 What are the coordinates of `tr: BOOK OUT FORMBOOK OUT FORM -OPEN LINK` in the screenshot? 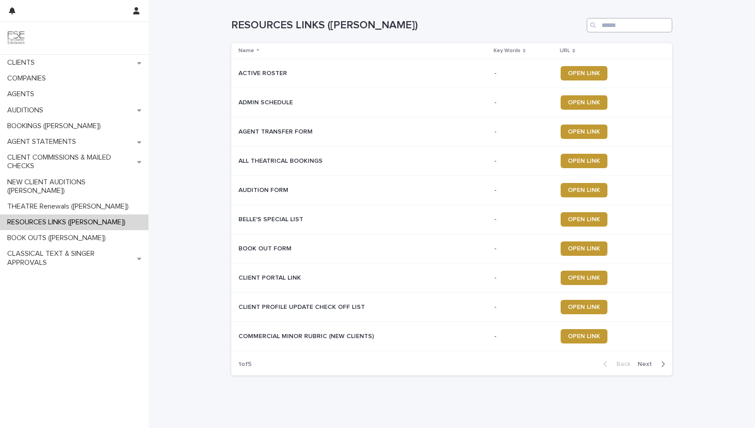 It's located at (452, 249).